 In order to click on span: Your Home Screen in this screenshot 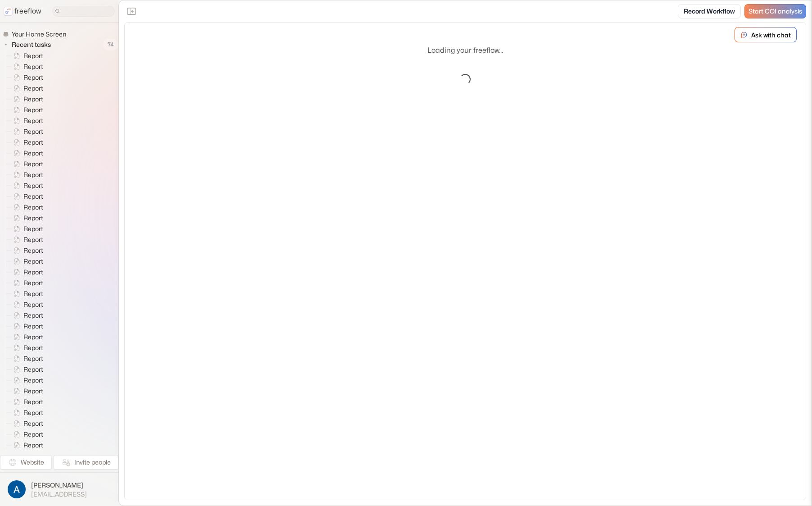, I will do `click(39, 34)`.